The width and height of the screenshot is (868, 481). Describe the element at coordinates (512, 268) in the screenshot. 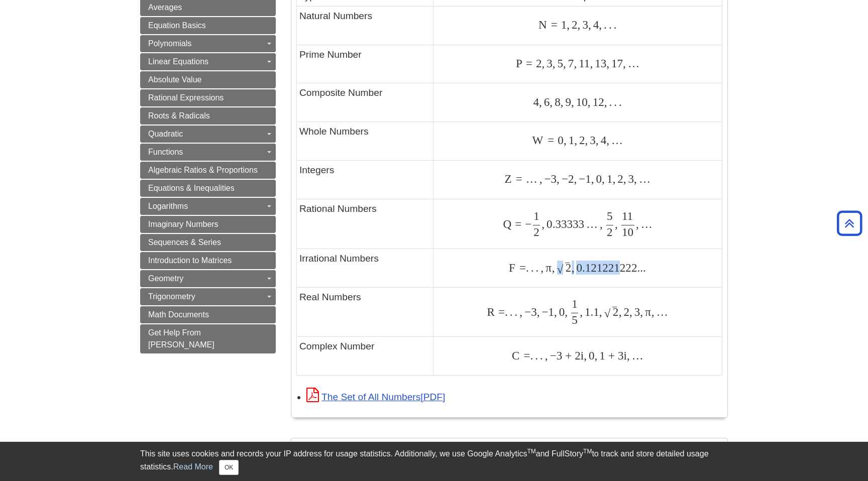

I see `span: F` at that location.